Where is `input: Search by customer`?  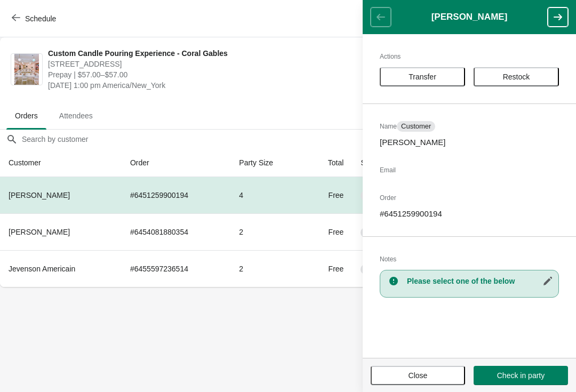 input: Search by customer is located at coordinates (299, 139).